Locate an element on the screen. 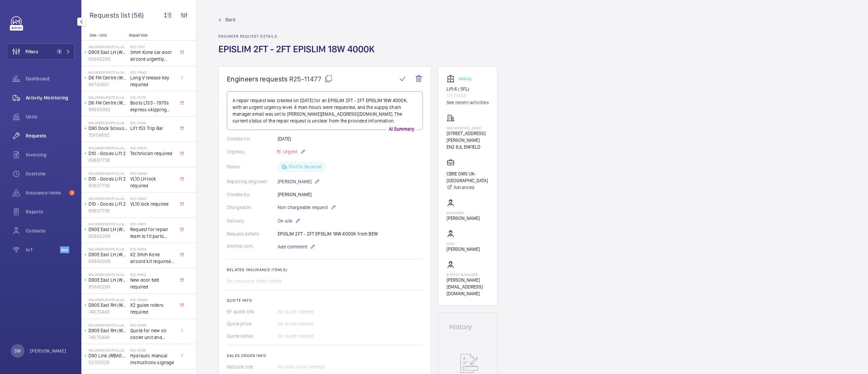 The width and height of the screenshot is (868, 374). p: 98743601 is located at coordinates (107, 85).